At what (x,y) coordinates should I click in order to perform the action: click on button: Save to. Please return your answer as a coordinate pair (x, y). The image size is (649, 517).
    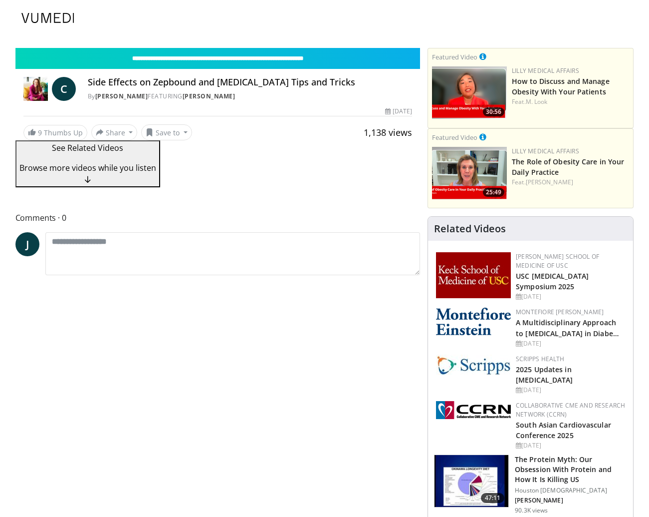
    Looking at the image, I should click on (167, 132).